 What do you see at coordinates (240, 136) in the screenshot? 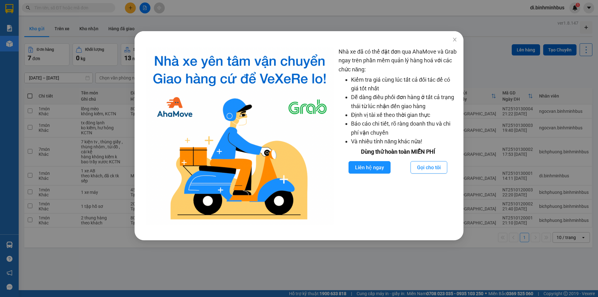
I see `img: logo` at bounding box center [240, 136].